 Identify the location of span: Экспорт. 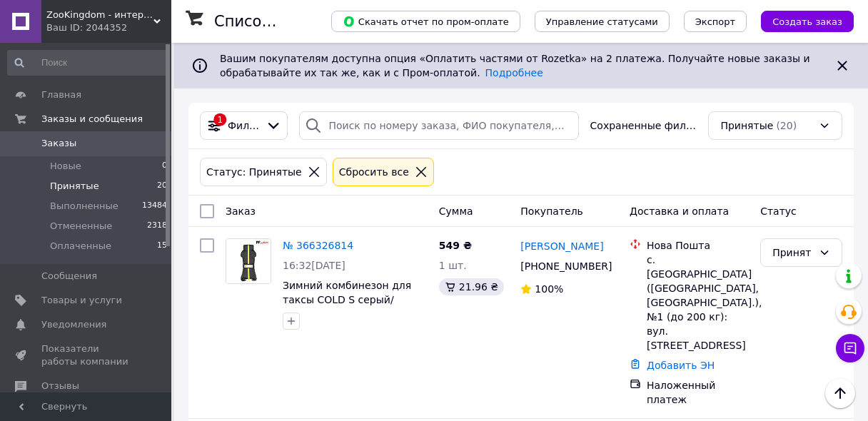
(716, 22).